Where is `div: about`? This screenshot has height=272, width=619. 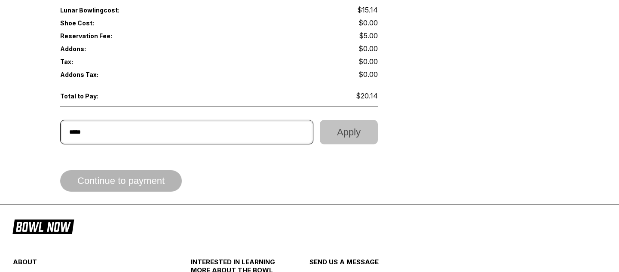
div: about is located at coordinates (87, 264).